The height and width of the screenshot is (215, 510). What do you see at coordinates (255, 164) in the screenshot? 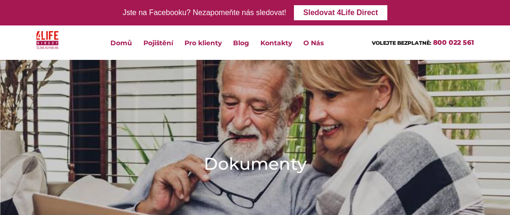
I see `h1: Dokumenty` at bounding box center [255, 164].